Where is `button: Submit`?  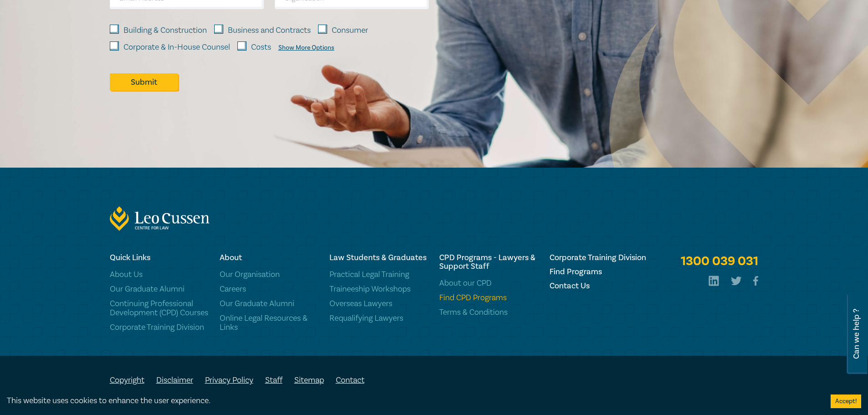
button: Submit is located at coordinates (144, 82).